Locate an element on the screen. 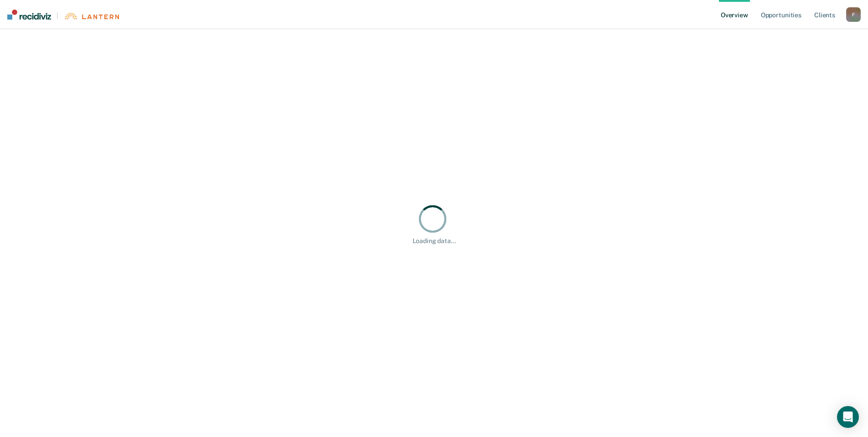 This screenshot has height=437, width=868. div: F is located at coordinates (853, 15).